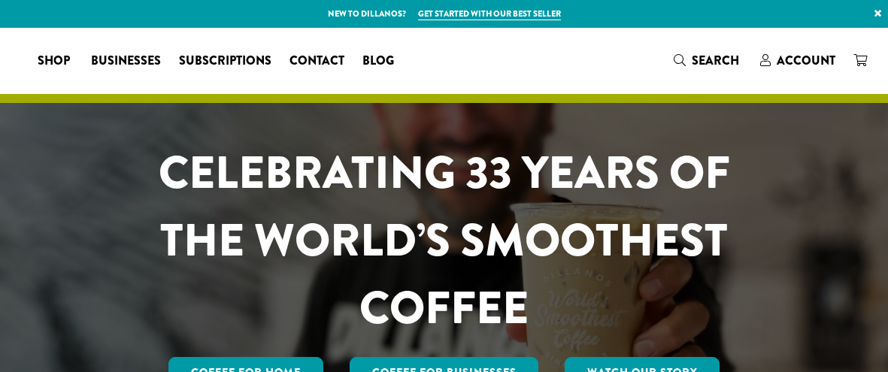  Describe the element at coordinates (806, 60) in the screenshot. I see `span: Account` at that location.